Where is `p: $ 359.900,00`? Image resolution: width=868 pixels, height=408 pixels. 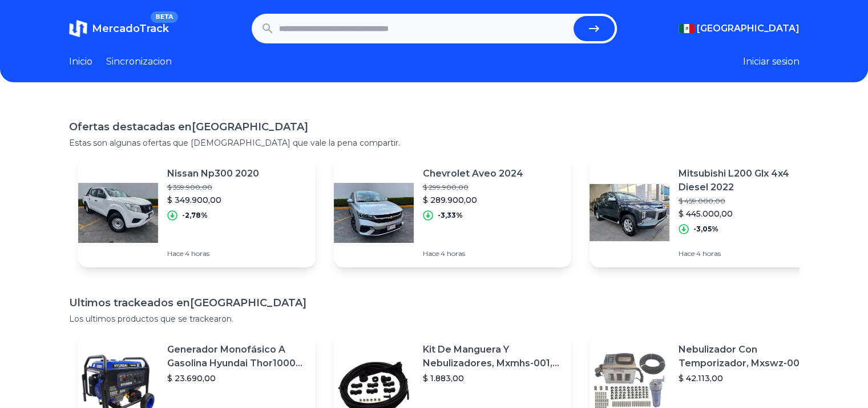
p: $ 359.900,00 is located at coordinates (213, 188).